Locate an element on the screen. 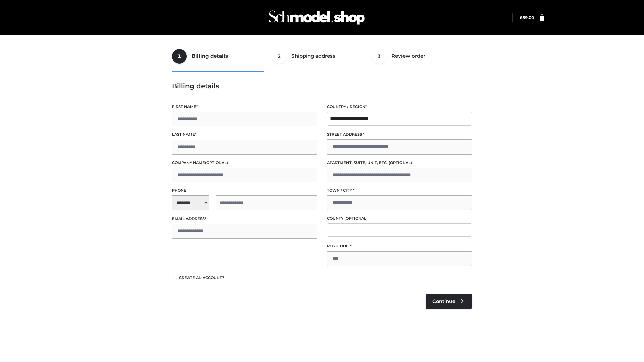 This screenshot has width=644, height=362. label: Phone is located at coordinates (245, 190).